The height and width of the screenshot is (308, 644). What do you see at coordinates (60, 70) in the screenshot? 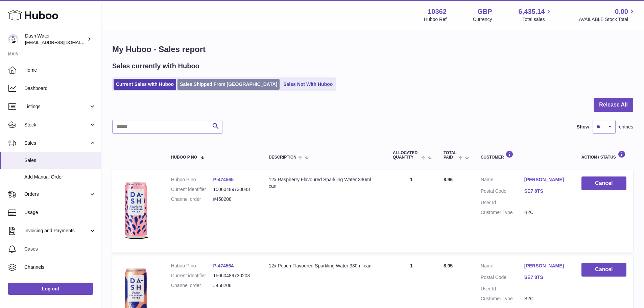
I see `span: Home` at bounding box center [60, 70].